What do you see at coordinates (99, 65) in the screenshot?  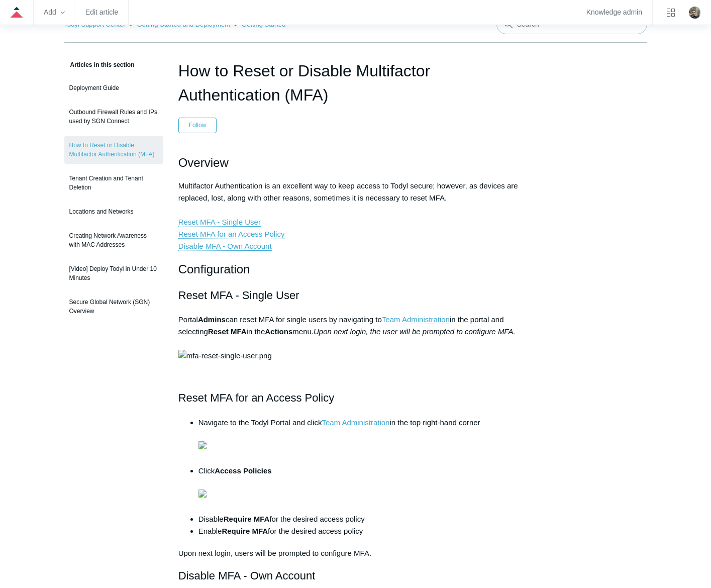 I see `span: Articles in this section` at bounding box center [99, 65].